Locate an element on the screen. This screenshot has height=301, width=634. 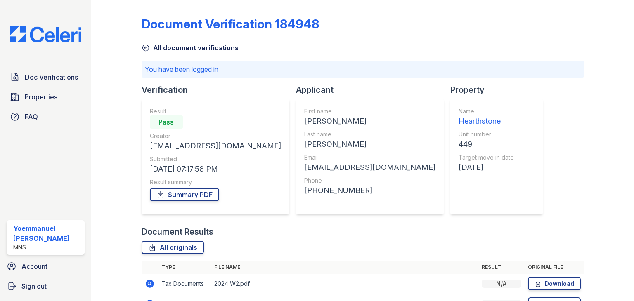
div: 449 is located at coordinates (486, 144).